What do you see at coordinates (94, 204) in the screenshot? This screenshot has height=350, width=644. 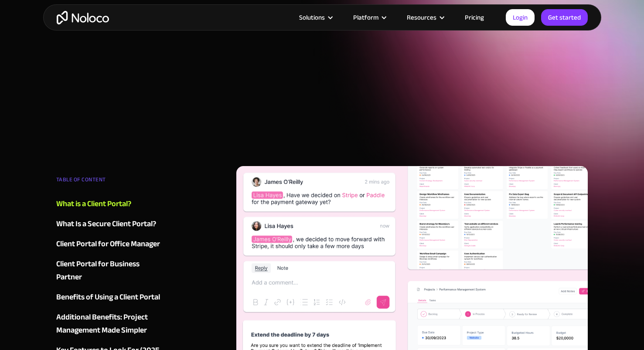 I see `div: What is a Client Portal?` at bounding box center [94, 204].